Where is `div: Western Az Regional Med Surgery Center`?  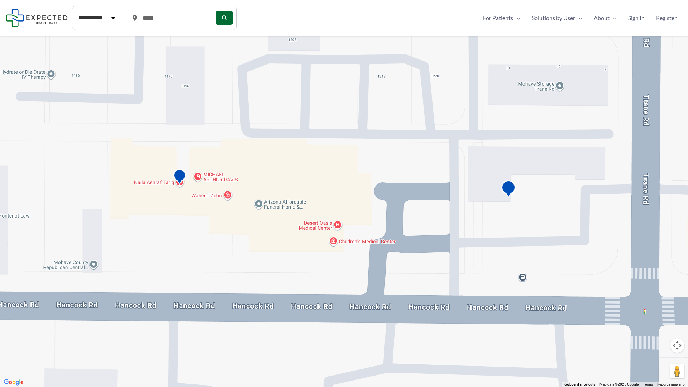
div: Western Az Regional Med Surgery Center is located at coordinates (179, 178).